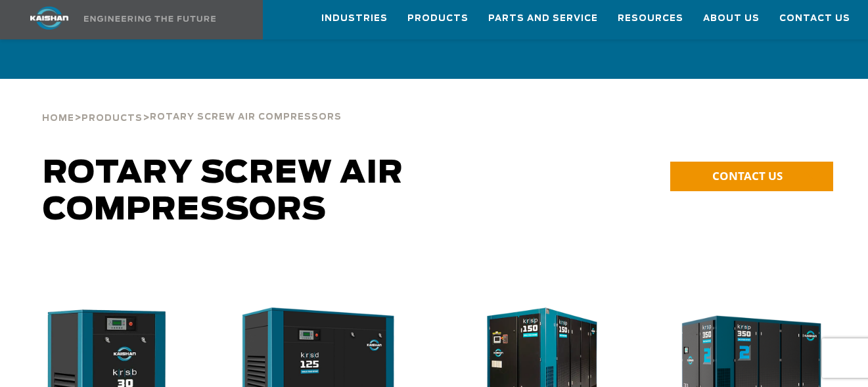 This screenshot has height=387, width=868. What do you see at coordinates (731, 18) in the screenshot?
I see `a: About Us` at bounding box center [731, 18].